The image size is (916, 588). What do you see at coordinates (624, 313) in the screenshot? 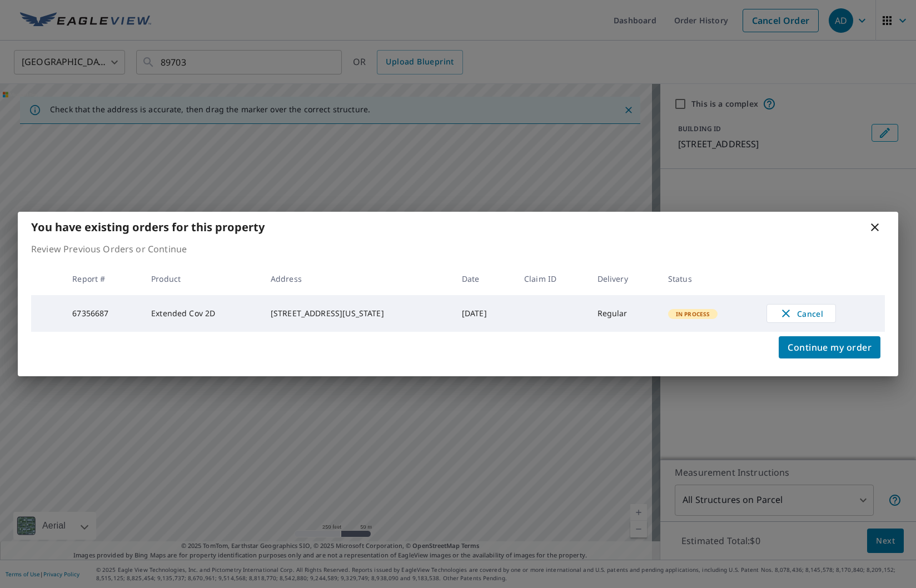
I see `td: Regular` at bounding box center [624, 313].